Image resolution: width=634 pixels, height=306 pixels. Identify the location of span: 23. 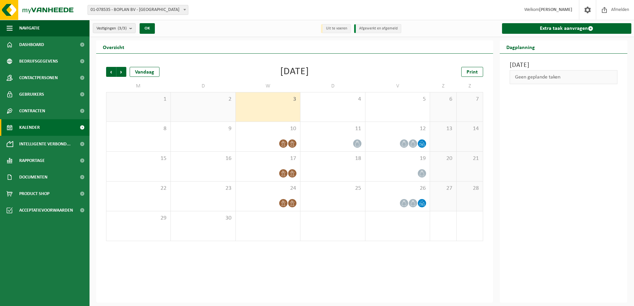
(203, 189).